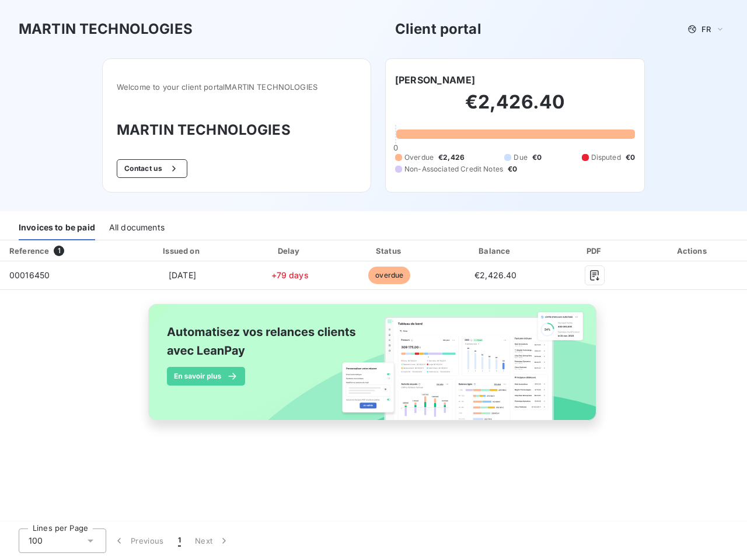 Image resolution: width=747 pixels, height=560 pixels. What do you see at coordinates (289, 251) in the screenshot?
I see `div: Delay` at bounding box center [289, 251].